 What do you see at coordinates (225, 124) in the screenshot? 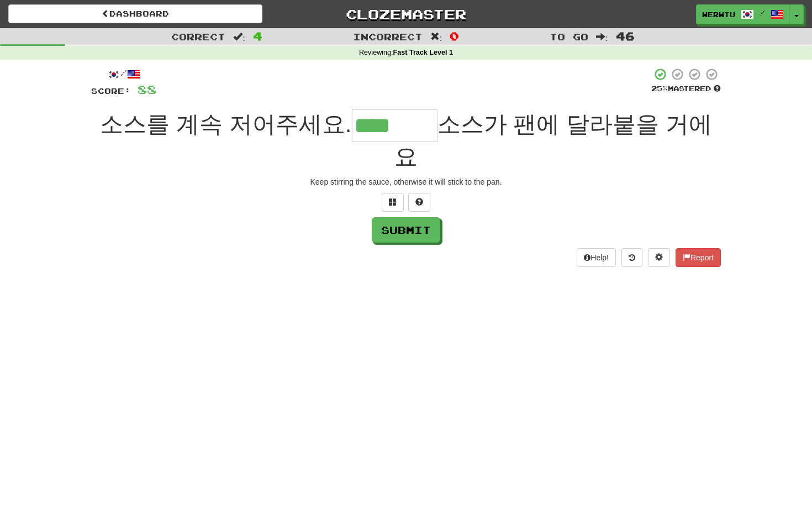
I see `span: 소스를 계속 저어주세요.` at bounding box center [225, 124].